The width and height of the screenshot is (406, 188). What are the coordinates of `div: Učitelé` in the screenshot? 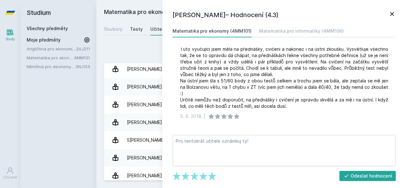 It's located at (158, 29).